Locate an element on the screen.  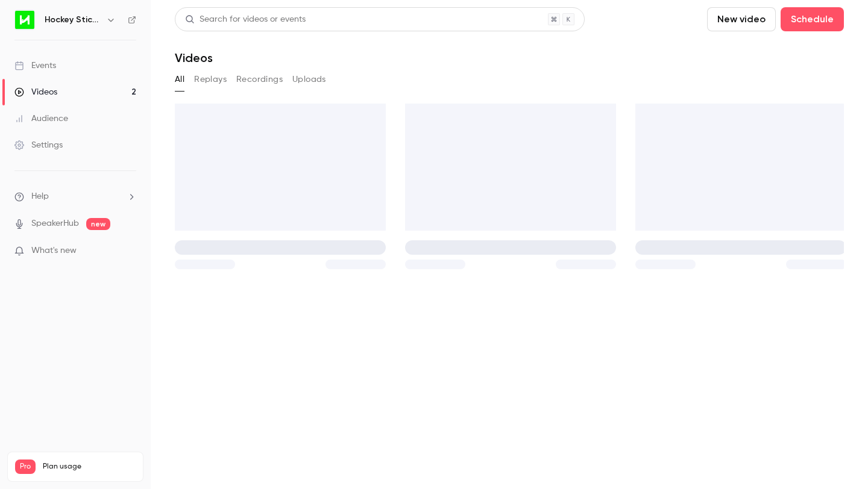
button: New video is located at coordinates (741, 19).